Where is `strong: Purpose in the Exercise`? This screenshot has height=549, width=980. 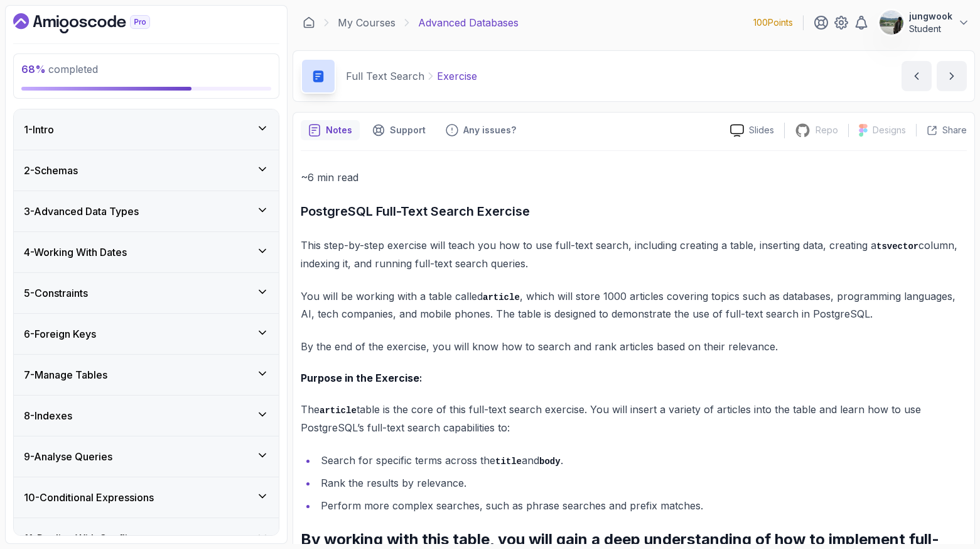
strong: Purpose in the Exercise is located at coordinates (360, 377).